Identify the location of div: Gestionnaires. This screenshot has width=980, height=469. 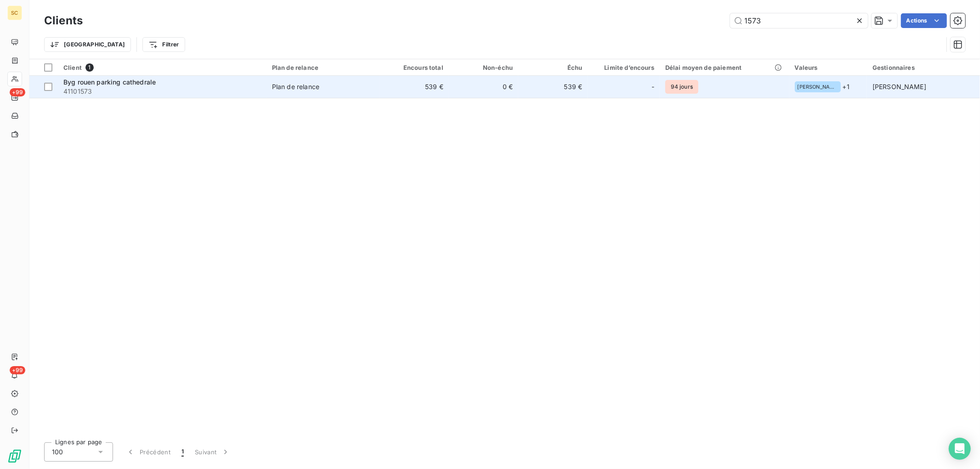
(923, 68).